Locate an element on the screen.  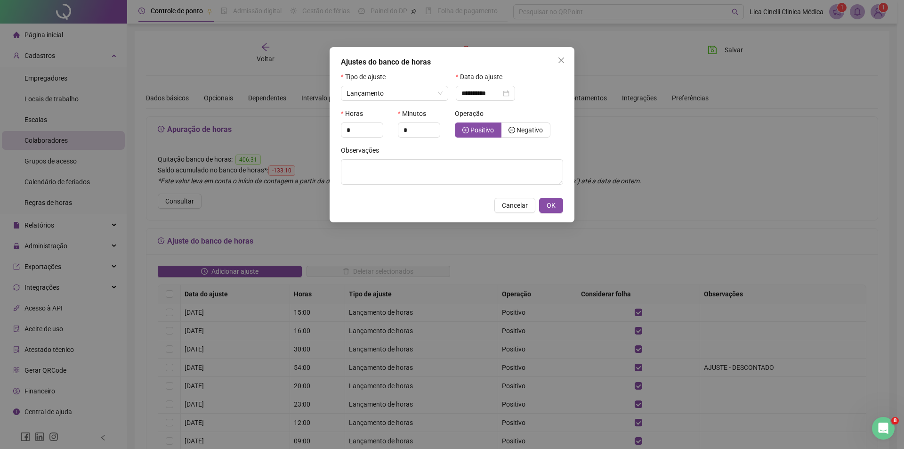
span: OK is located at coordinates (551, 205).